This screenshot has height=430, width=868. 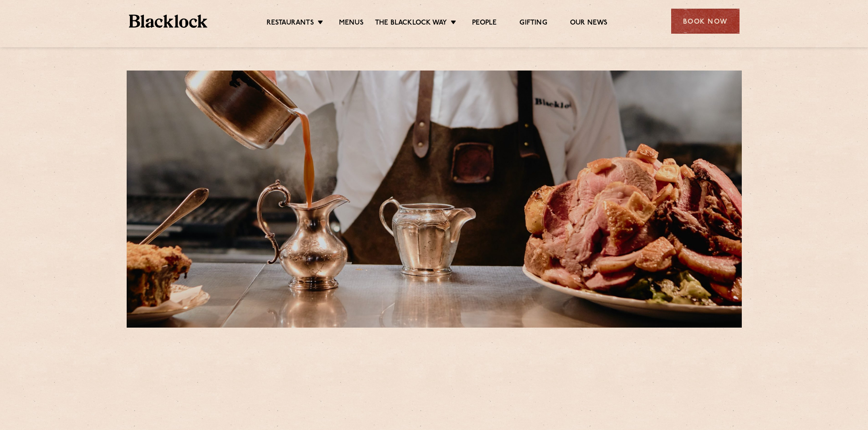 What do you see at coordinates (533, 24) in the screenshot?
I see `a: Gifting` at bounding box center [533, 24].